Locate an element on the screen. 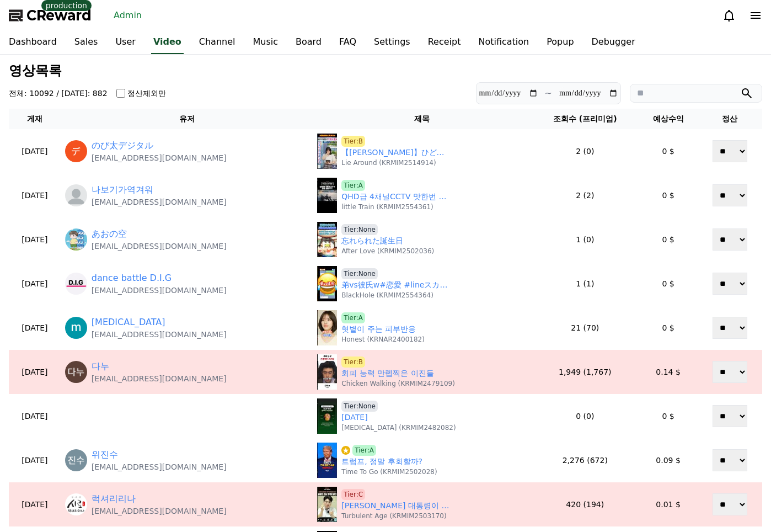 This screenshot has width=771, height=532. img: 2025년 9월 20일 is located at coordinates (327, 416).